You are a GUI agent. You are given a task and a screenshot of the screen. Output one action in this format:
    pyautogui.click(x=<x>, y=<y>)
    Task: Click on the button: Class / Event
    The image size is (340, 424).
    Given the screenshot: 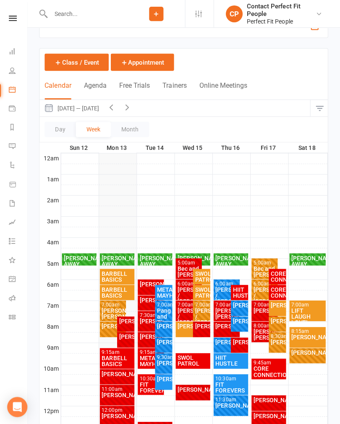 What is the action you would take?
    pyautogui.click(x=78, y=62)
    